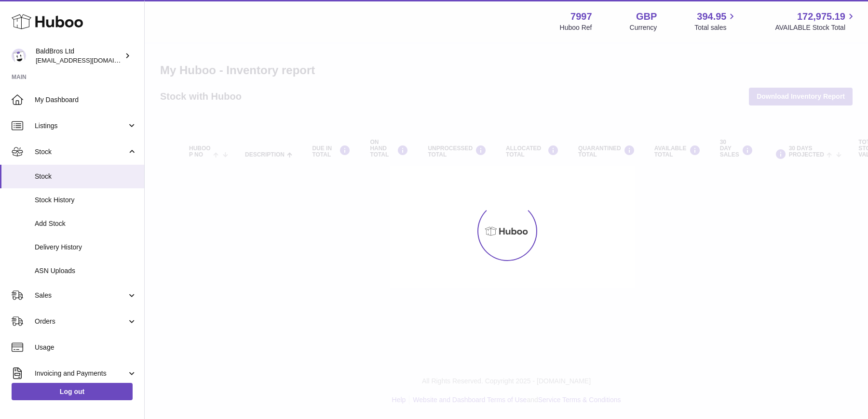 The height and width of the screenshot is (419, 868). I want to click on a: Log out, so click(72, 392).